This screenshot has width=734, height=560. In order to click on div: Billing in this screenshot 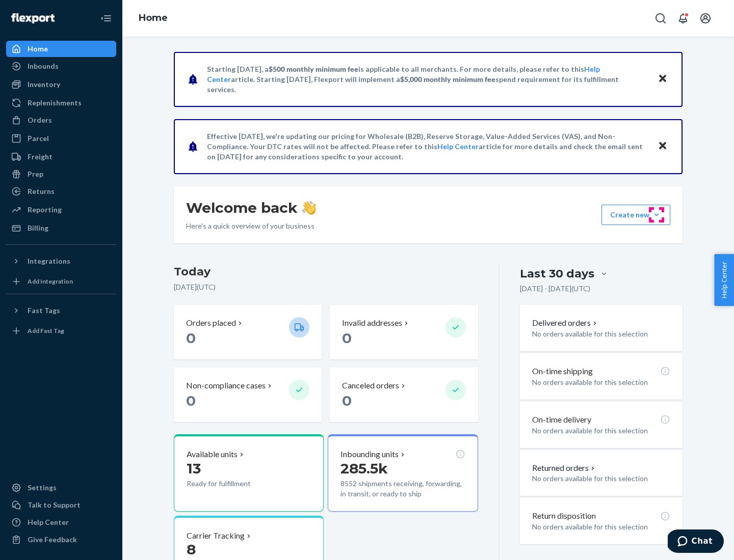, I will do `click(38, 228)`.